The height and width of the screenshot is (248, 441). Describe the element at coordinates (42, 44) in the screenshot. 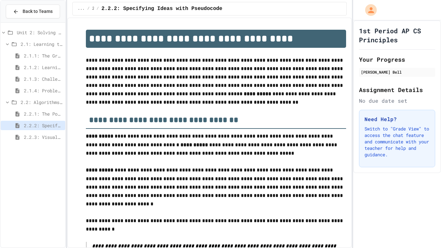

I see `span: 2.1: Learning to Solve Hard Problems` at that location.